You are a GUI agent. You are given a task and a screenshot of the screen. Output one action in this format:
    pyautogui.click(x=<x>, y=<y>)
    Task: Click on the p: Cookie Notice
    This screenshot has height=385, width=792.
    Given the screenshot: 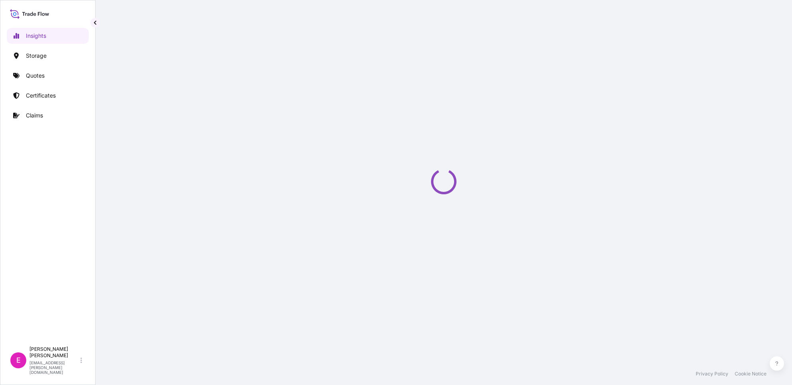 What is the action you would take?
    pyautogui.click(x=751, y=374)
    